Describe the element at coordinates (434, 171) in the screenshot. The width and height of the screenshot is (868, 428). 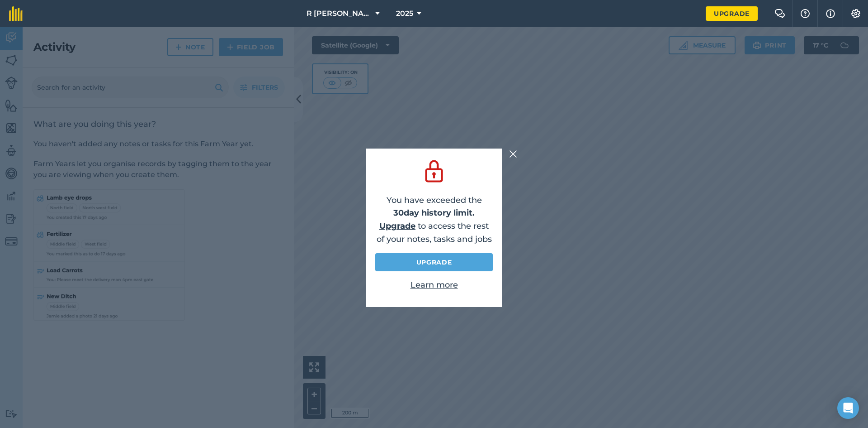
I see `img: svg+xml;base64,PD94bWwgdmVyc2lvbj0iMS4wIiBlbmNvZGluZz0idXRmLTgiPz4KPCEtLSBHZW5lcmF0b3I6IEFkb2JlIE...` at that location.